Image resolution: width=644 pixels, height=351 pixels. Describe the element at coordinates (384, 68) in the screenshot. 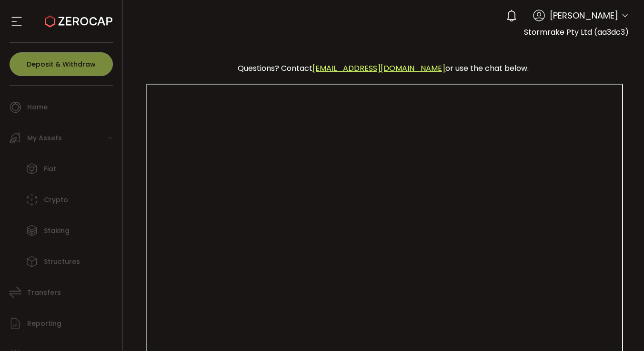

I see `div: Questions? Contact or use the chat below.` at that location.